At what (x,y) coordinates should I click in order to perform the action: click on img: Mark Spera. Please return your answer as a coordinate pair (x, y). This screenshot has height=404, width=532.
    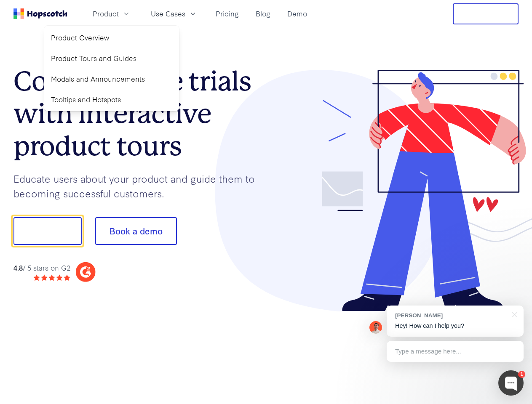
    Looking at the image, I should click on (376, 328).